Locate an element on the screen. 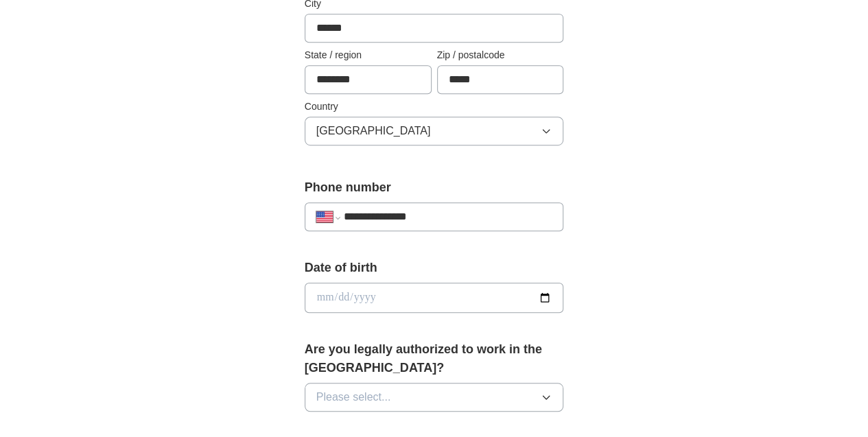 The image size is (868, 437). span: Please select... is located at coordinates (354, 398).